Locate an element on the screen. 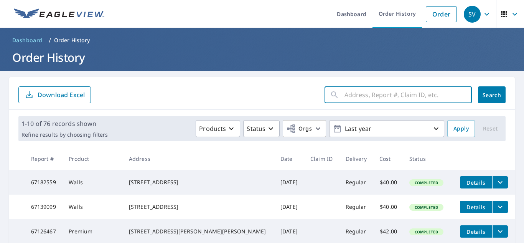 This screenshot has height=243, width=524. img: EV Logo is located at coordinates (59, 14).